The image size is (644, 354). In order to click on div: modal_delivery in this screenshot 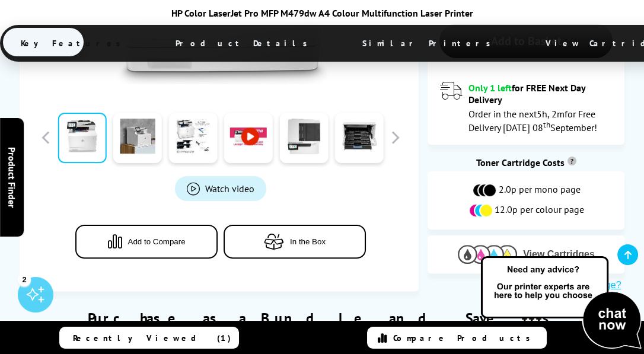, I will do `click(526, 107)`.